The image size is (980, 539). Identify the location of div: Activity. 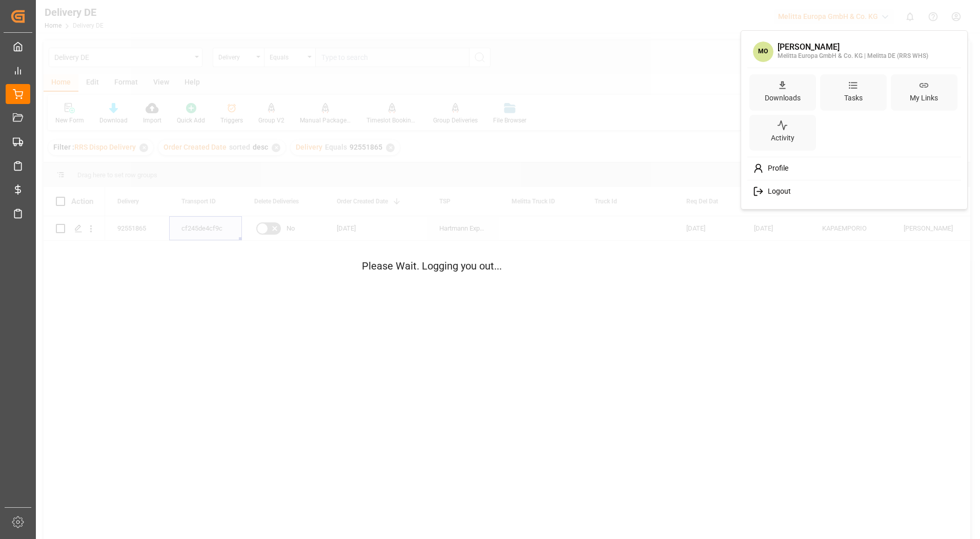
(783, 138).